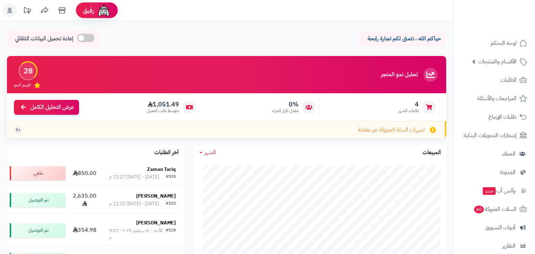  What do you see at coordinates (104, 10) in the screenshot?
I see `img: ai-face.png` at bounding box center [104, 10].